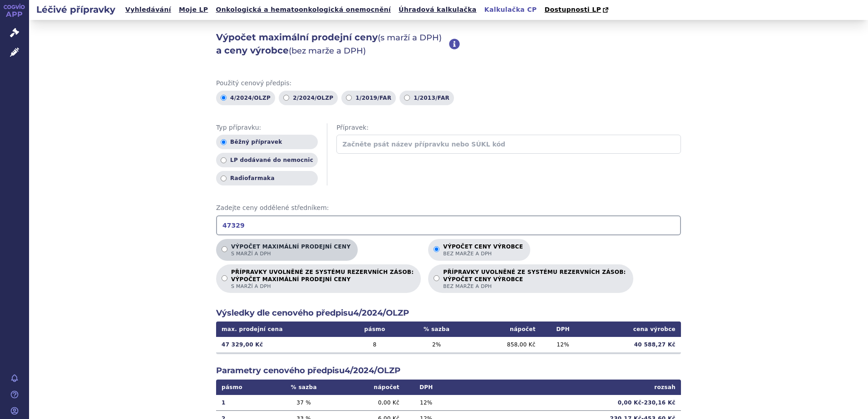  Describe the element at coordinates (508, 128) in the screenshot. I see `span: Přípravek:` at that location.